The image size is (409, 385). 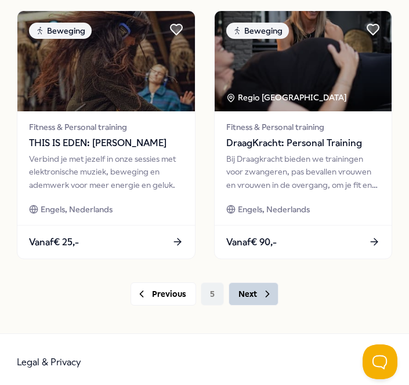 I want to click on a: Legal & Privacy, so click(x=49, y=362).